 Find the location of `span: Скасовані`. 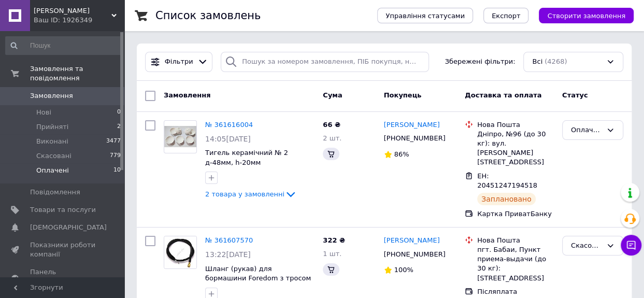

span: Скасовані is located at coordinates (54, 156).